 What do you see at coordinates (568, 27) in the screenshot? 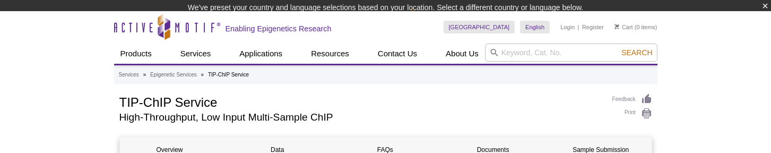
I see `a: Login` at bounding box center [568, 27].